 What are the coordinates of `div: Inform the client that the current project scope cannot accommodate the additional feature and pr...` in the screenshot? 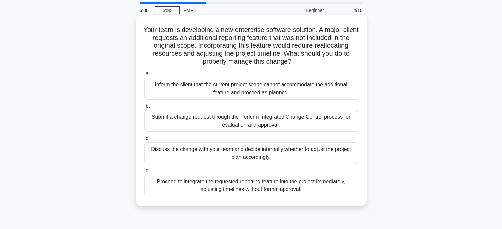 It's located at (251, 89).